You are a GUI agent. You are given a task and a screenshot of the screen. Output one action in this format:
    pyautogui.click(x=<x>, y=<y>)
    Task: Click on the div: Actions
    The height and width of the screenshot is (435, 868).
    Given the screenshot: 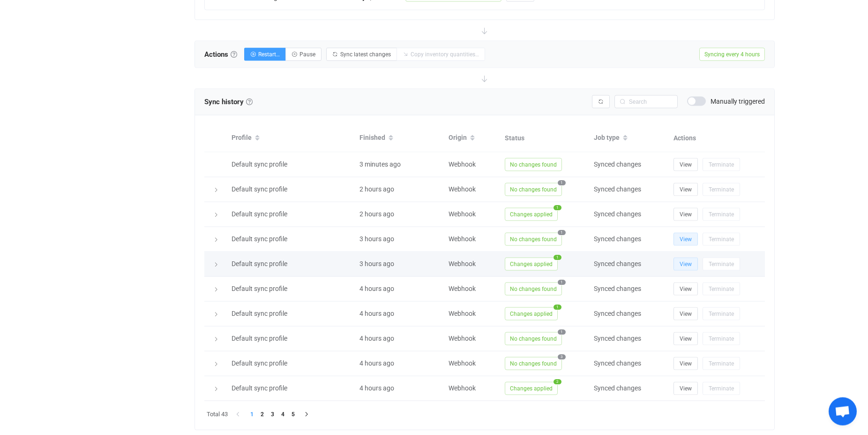 What is the action you would take?
    pyautogui.click(x=717, y=138)
    